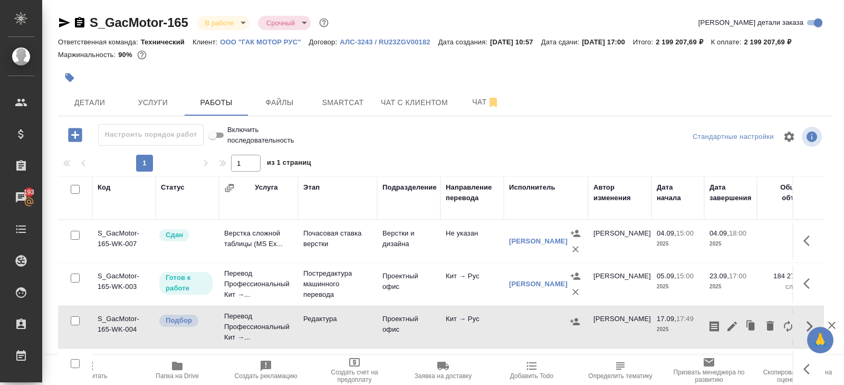 This screenshot has width=844, height=385. I want to click on span: Работы, so click(216, 102).